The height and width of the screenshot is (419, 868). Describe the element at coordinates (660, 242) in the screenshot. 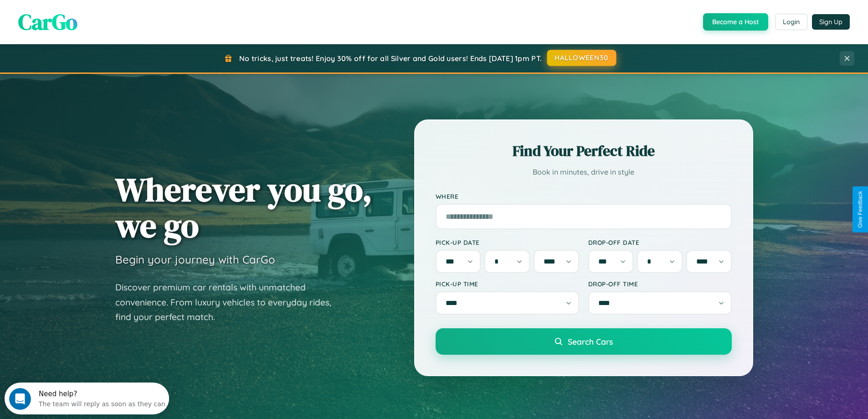

I see `label: Drop-off Date` at that location.